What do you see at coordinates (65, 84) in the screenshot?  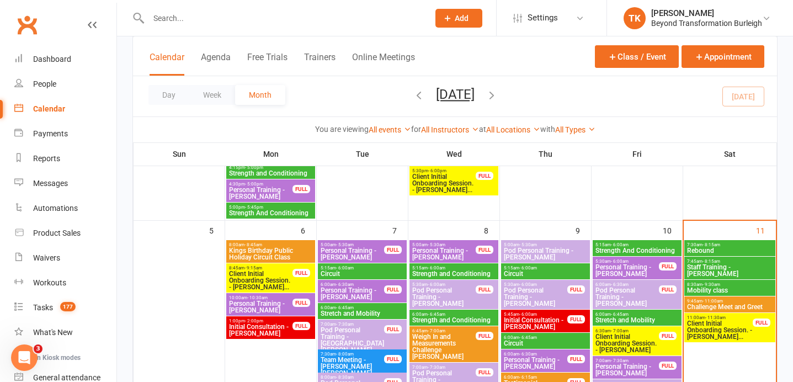 I see `a: People` at bounding box center [65, 84].